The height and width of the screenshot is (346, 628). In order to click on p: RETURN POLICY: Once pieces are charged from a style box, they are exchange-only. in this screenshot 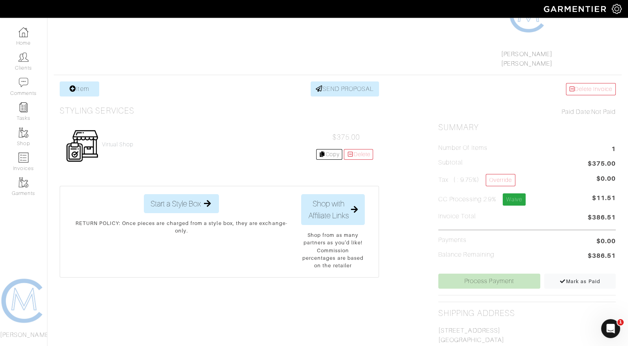, I will do `click(181, 227)`.